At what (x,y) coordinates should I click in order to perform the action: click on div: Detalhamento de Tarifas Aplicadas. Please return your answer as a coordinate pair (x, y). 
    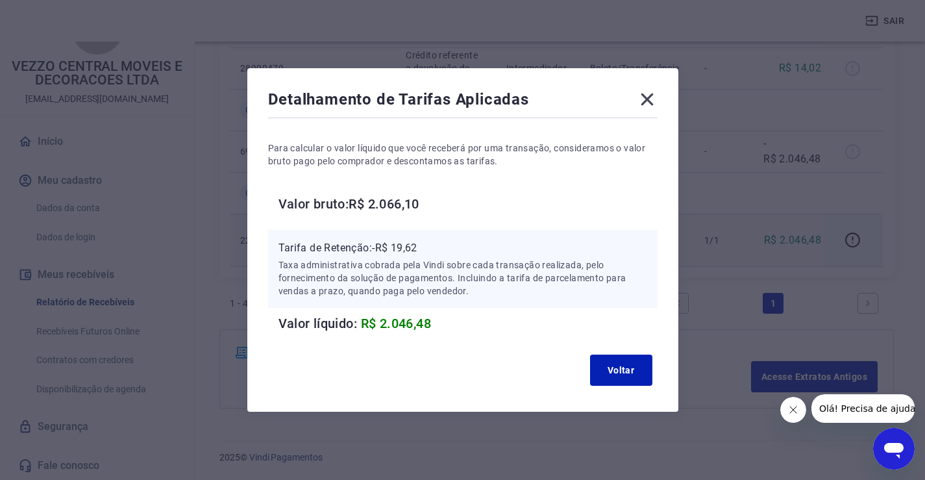
    Looking at the image, I should click on (463, 102).